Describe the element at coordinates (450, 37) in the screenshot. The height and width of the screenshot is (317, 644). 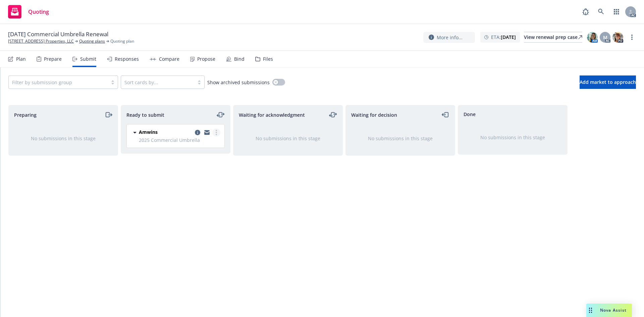
I see `span: More info...` at that location.